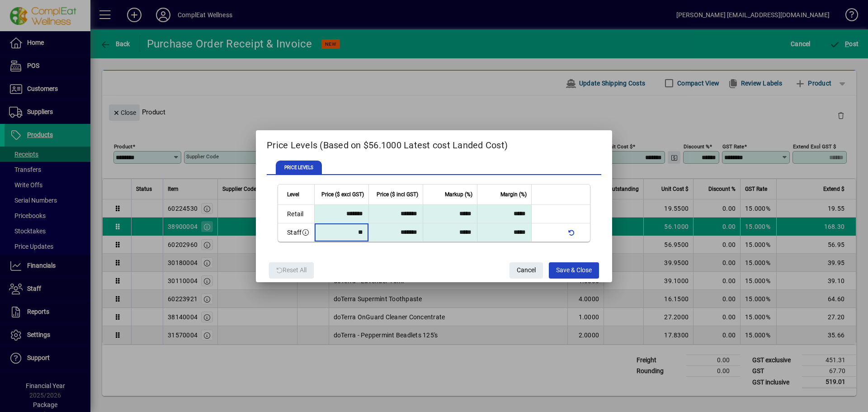 The image size is (868, 412). What do you see at coordinates (299, 168) in the screenshot?
I see `span: PRICE LEVELS` at bounding box center [299, 168].